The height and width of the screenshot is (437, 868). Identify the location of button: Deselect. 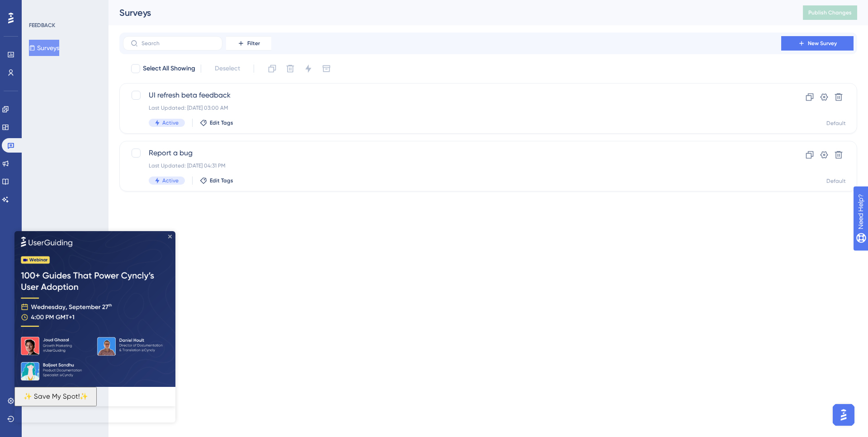
(228, 68).